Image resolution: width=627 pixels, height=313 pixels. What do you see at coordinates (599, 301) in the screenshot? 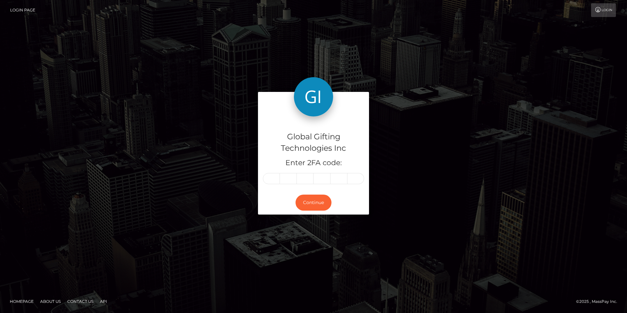
I see `div: © 2025 , MassPay Inc.` at bounding box center [599, 301].